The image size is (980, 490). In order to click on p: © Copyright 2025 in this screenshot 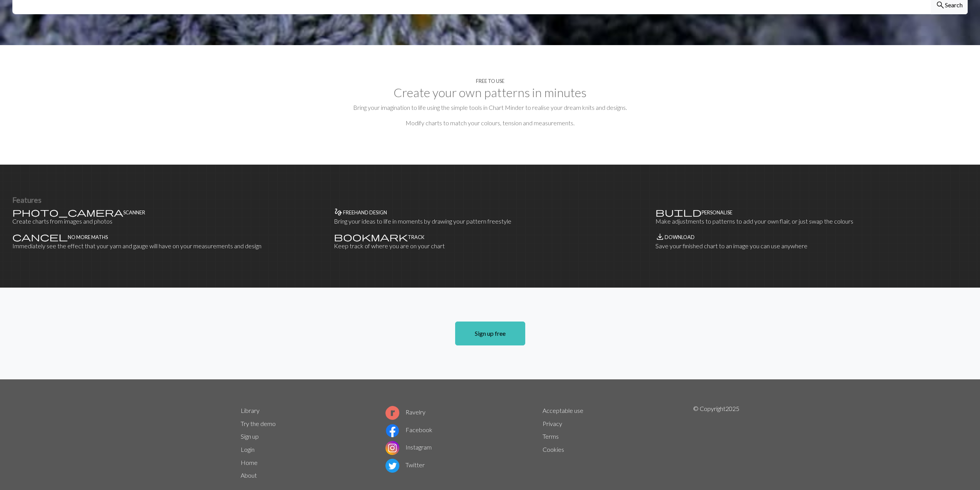, I will do `click(716, 443)`.